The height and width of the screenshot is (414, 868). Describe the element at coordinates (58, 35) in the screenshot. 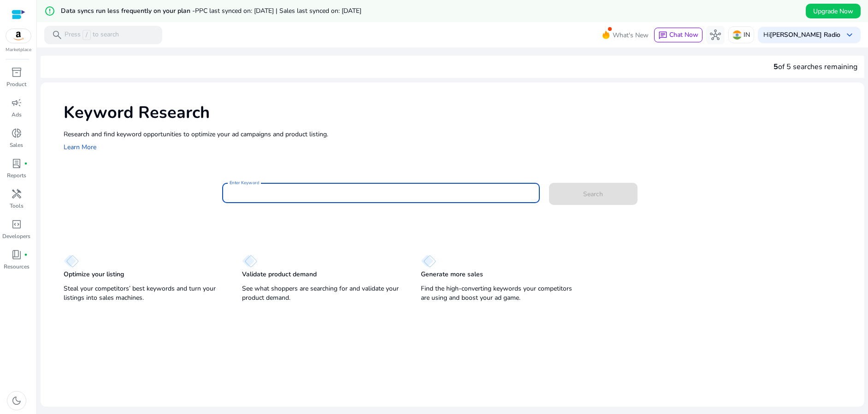

I see `span: search` at that location.